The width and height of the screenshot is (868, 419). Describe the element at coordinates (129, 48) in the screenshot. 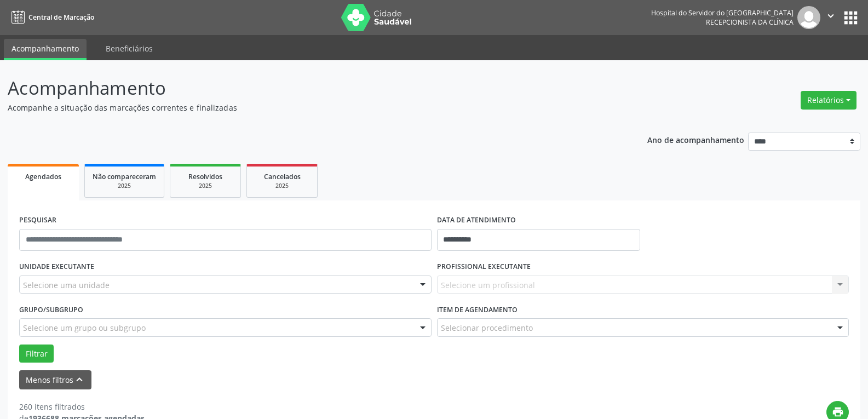

I see `a: Beneficiários` at that location.